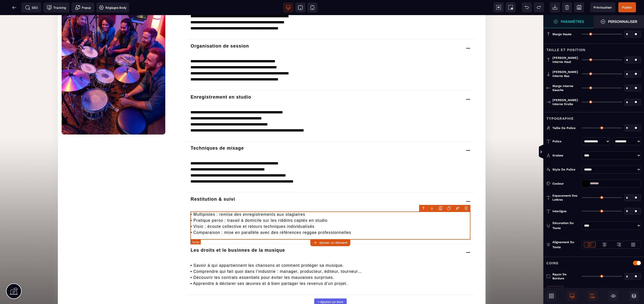 This screenshot has height=304, width=644. What do you see at coordinates (220, 31) in the screenshot?
I see `span: Organisation de session` at bounding box center [220, 31].